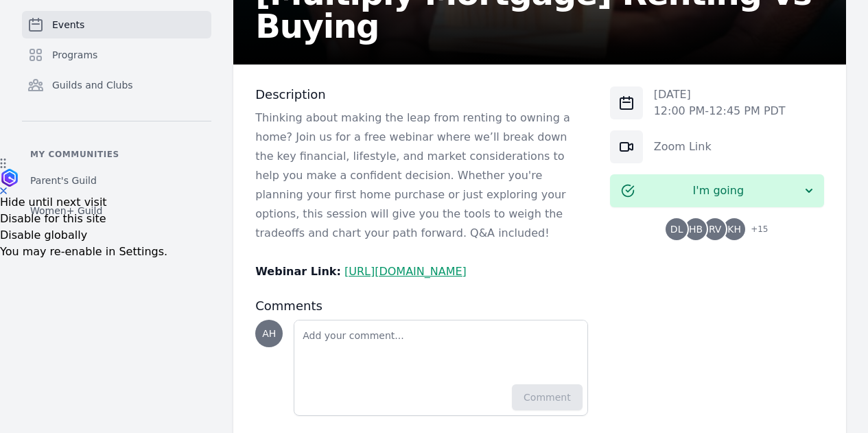 The width and height of the screenshot is (868, 433). I want to click on span: Women+ Guild, so click(66, 211).